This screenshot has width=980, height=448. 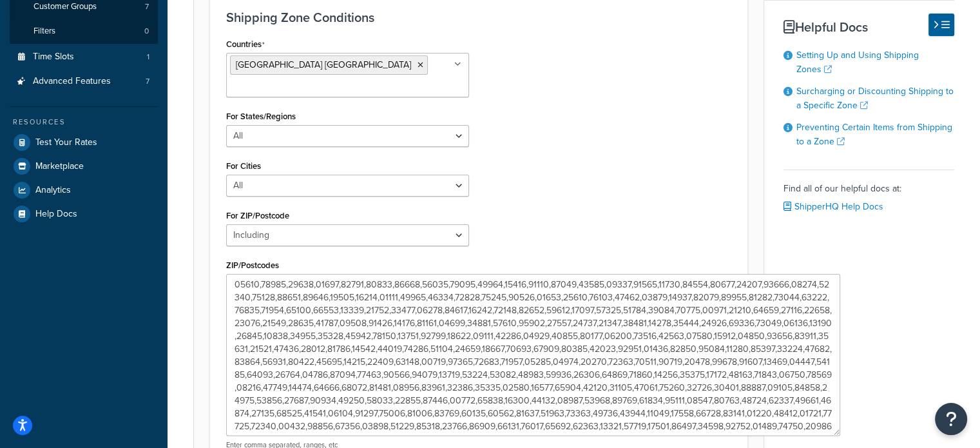 I want to click on span: Test Your Rates, so click(x=66, y=142).